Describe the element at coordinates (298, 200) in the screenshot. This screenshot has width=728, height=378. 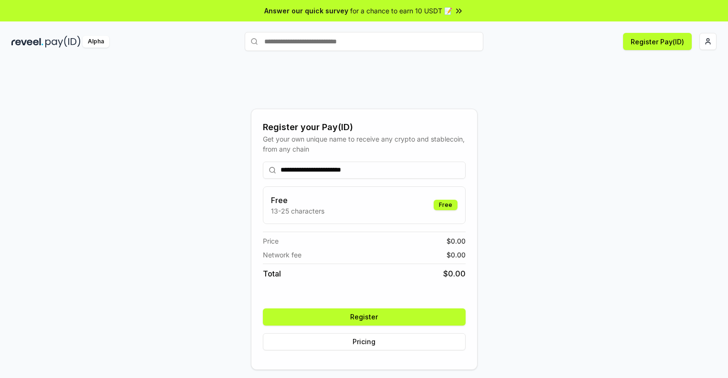
I see `h3: Free` at that location.